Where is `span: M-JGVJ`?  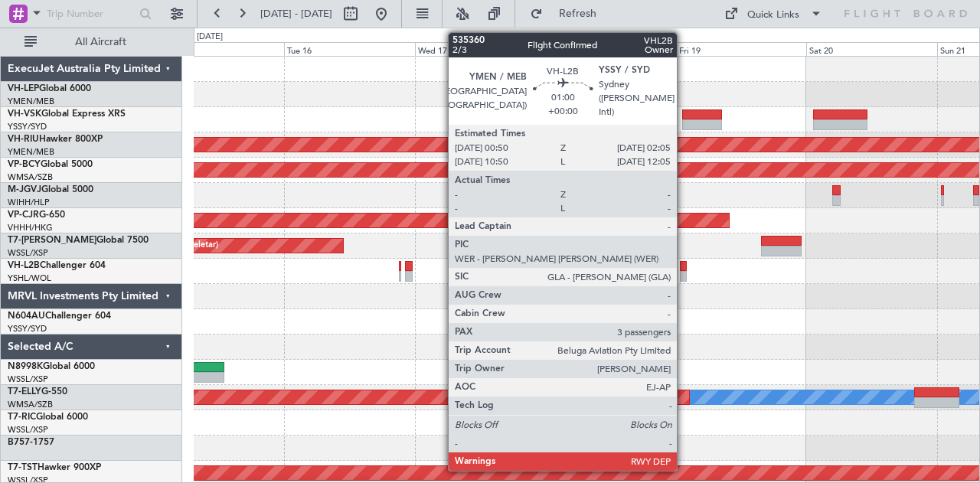
span: M-JGVJ is located at coordinates (24, 190).